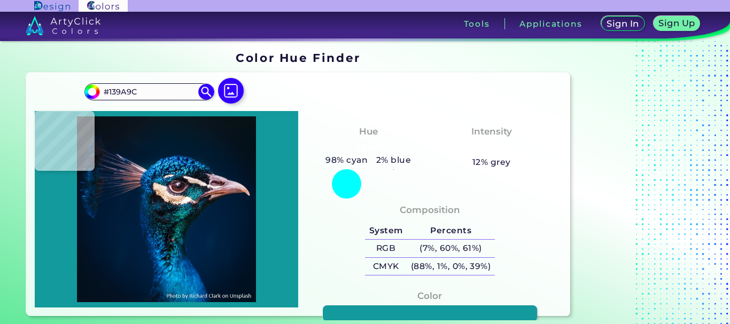 The height and width of the screenshot is (324, 730). I want to click on h5: System, so click(386, 230).